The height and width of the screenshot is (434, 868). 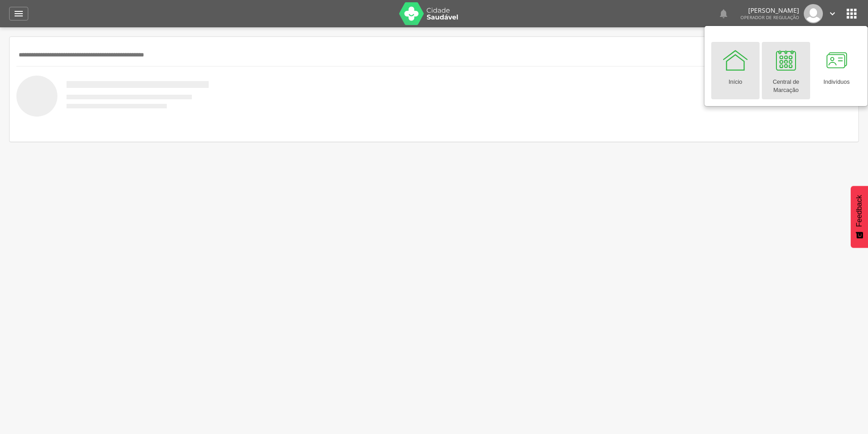 I want to click on button: Feedback - Mostrar pesquisa, so click(x=859, y=217).